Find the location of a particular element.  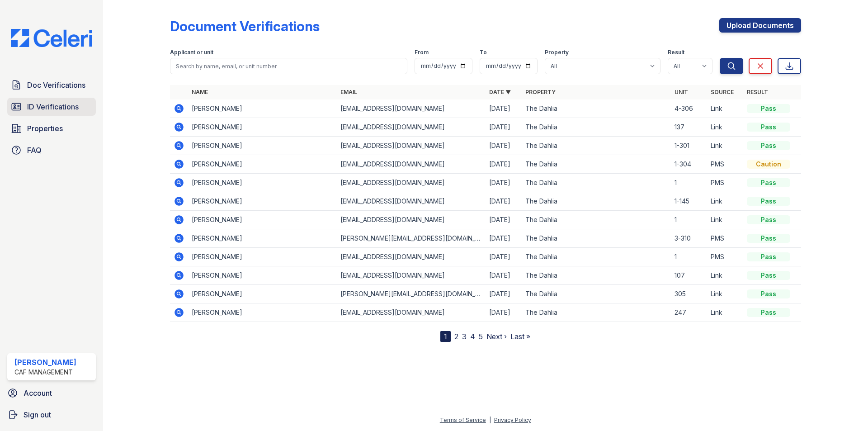

td: 1-145 is located at coordinates (689, 201).